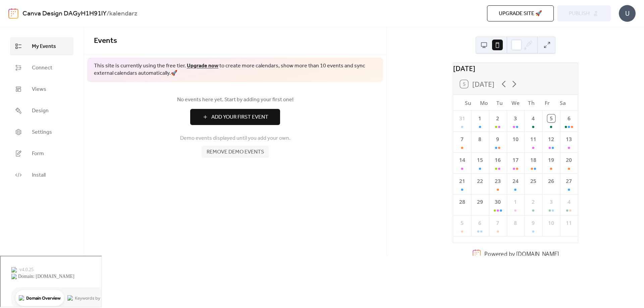 The width and height of the screenshot is (644, 308). Describe the element at coordinates (124, 14) in the screenshot. I see `b: kalendarz` at that location.